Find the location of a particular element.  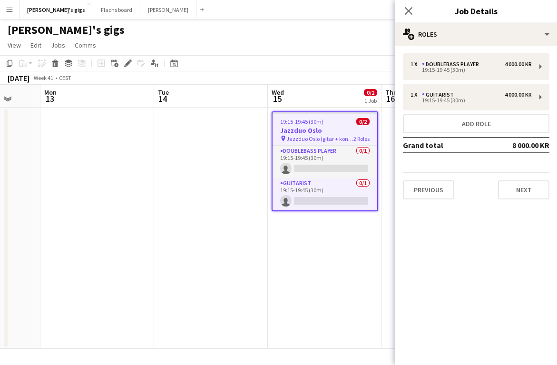

div: 19:15-19:45 (30m)0/2Jazzduo Oslo Jazzduo Oslo (gitar + kontrabass)2 RolesDoublebass Player0/119:1... is located at coordinates (325, 161).